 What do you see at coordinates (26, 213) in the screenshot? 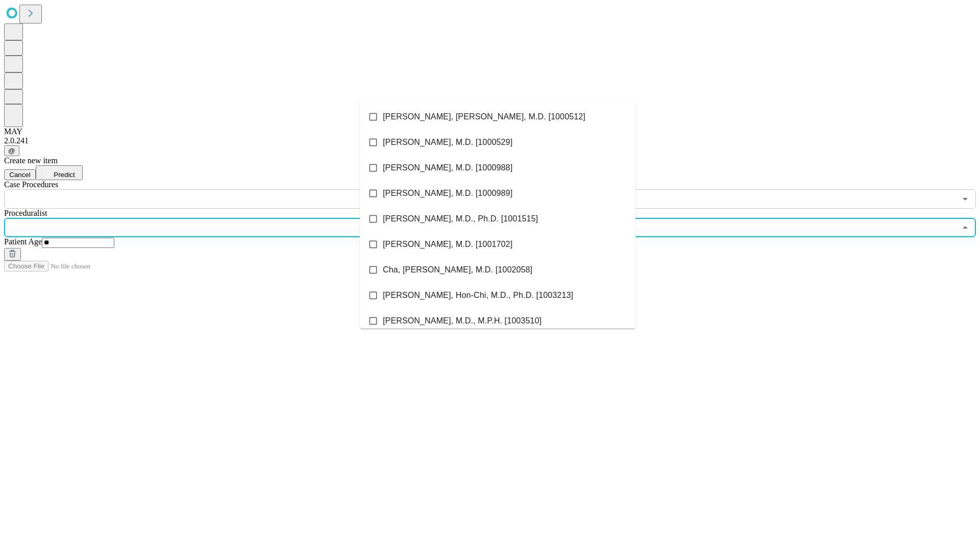
I see `span: Proceduralist` at bounding box center [26, 213].